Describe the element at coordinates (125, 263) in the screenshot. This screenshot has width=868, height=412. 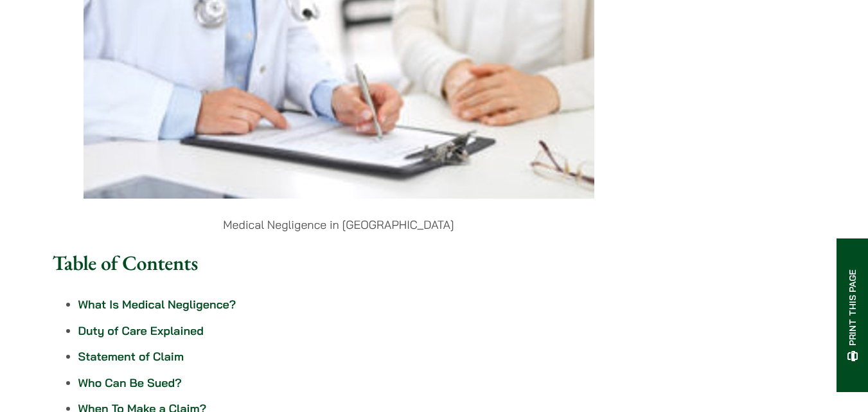
I see `strong: Table of Contents` at that location.